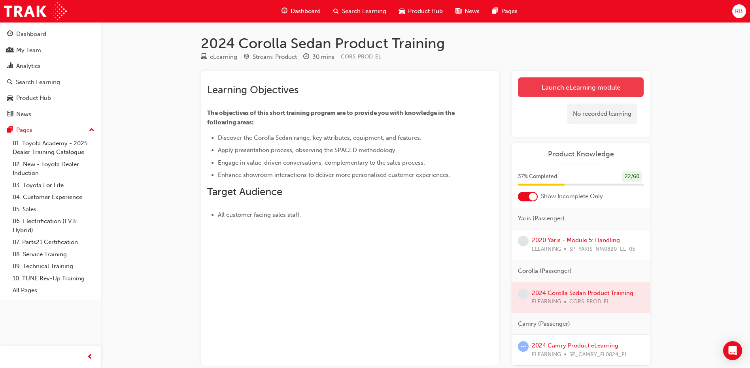  I want to click on span: 37 % Completed, so click(537, 177).